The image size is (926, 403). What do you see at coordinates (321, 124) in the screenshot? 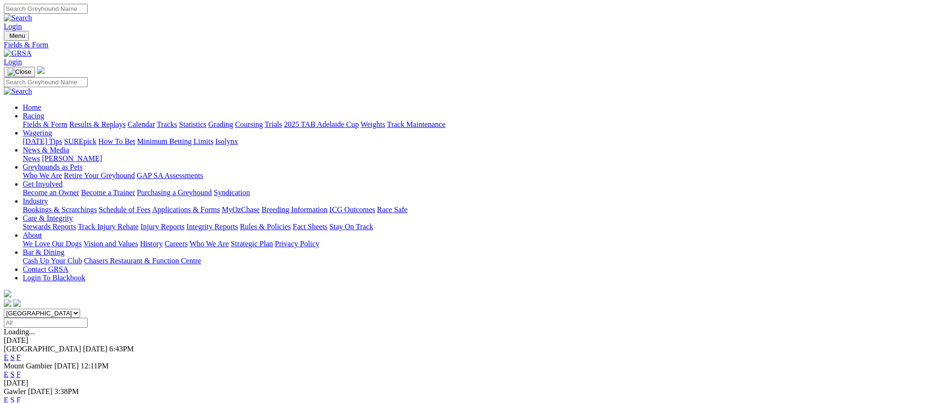
I see `a: 2025 TAB Adelaide Cup` at bounding box center [321, 124].